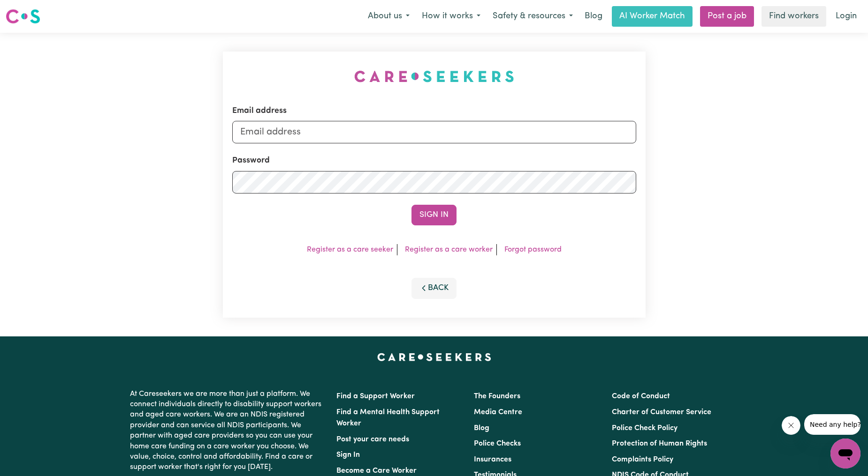 The image size is (868, 476). I want to click on input: Email address, so click(434, 132).